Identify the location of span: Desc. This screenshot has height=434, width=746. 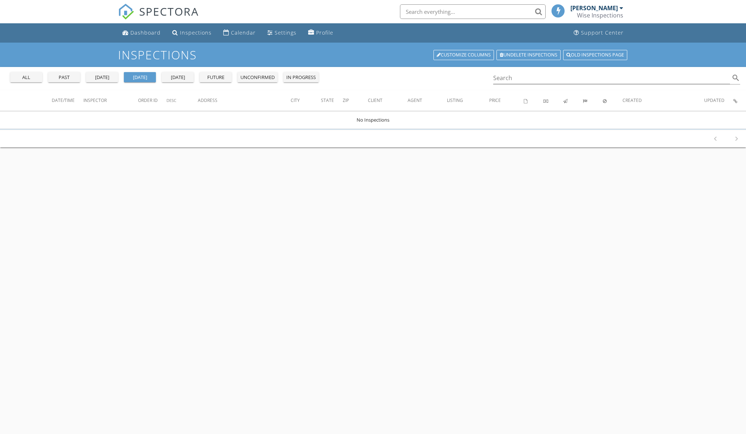
(171, 100).